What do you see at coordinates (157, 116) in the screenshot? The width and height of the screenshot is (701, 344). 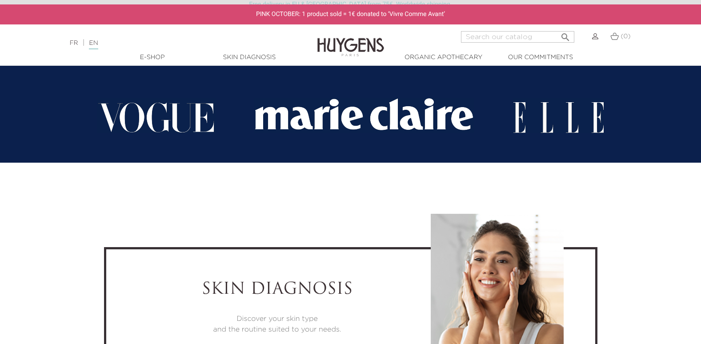 I see `img: logo partenaire 1` at bounding box center [157, 116].